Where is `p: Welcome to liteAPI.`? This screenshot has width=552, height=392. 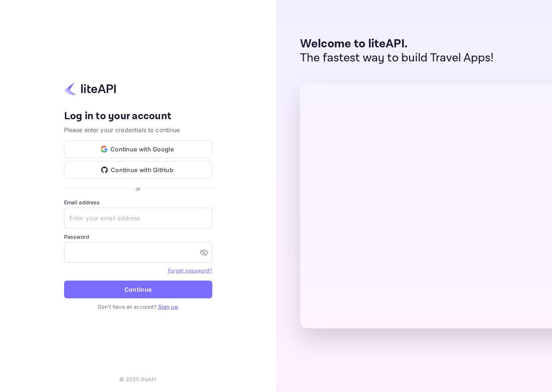 p: Welcome to liteAPI. is located at coordinates (397, 44).